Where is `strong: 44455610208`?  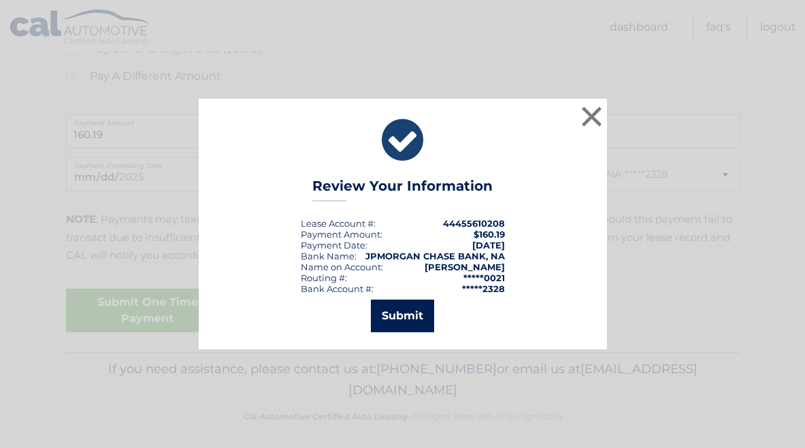
strong: 44455610208 is located at coordinates (473, 223).